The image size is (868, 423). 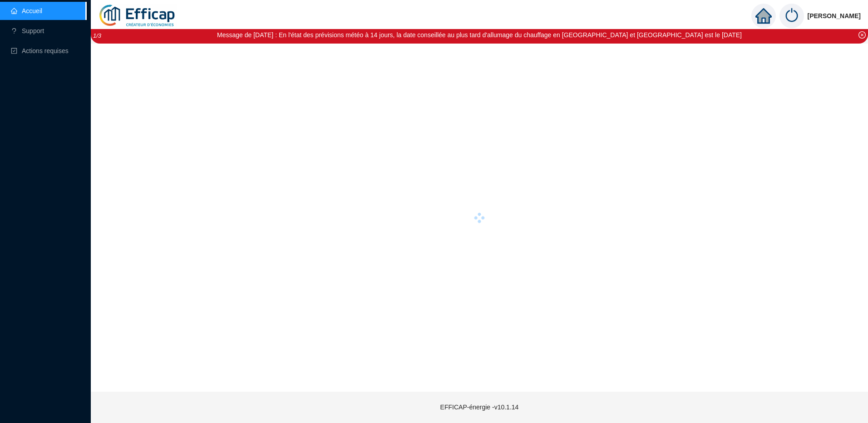 I want to click on span: Actions requises, so click(x=45, y=51).